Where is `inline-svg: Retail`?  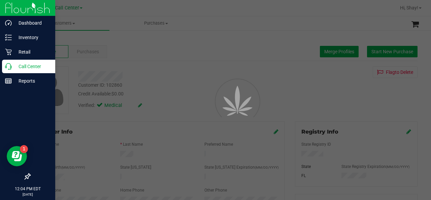
inline-svg: Retail is located at coordinates (8, 52).